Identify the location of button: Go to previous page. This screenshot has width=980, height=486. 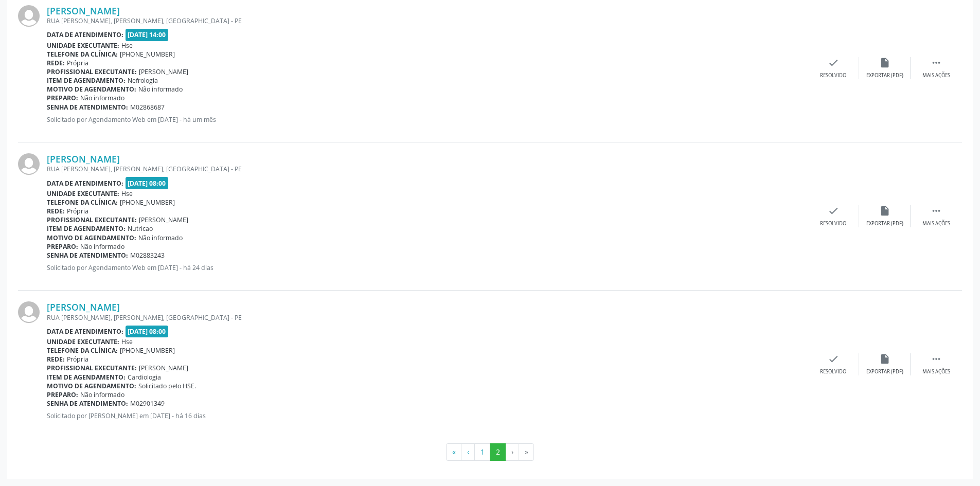
(468, 452).